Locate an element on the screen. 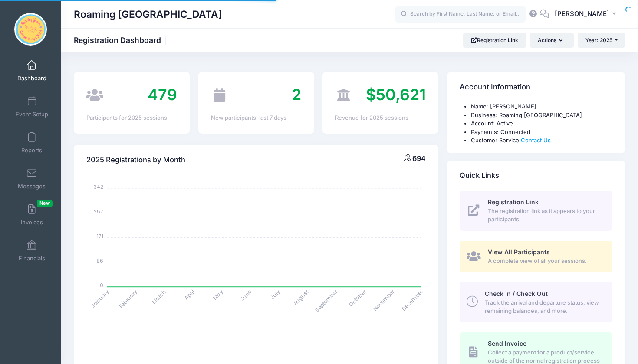 This screenshot has height=364, width=638. a: Contact Us is located at coordinates (535, 140).